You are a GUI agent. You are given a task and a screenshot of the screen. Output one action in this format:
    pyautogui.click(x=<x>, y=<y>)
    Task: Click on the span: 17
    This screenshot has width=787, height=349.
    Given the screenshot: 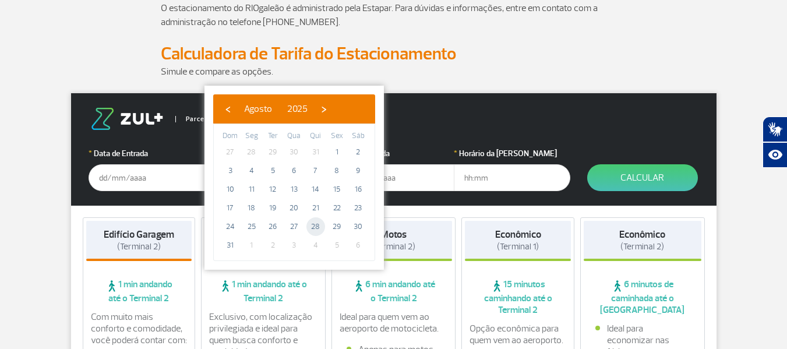 What is the action you would take?
    pyautogui.click(x=230, y=208)
    